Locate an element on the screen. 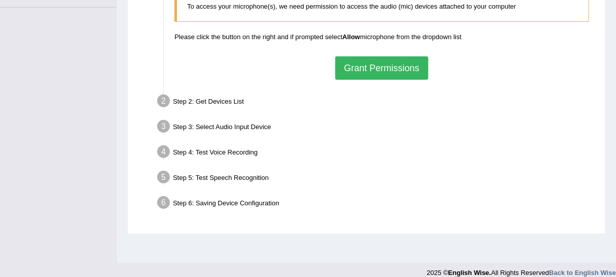 The image size is (616, 277). p: Please click the button on the right and if prompted select microphone from the dropdown list is located at coordinates (381, 37).